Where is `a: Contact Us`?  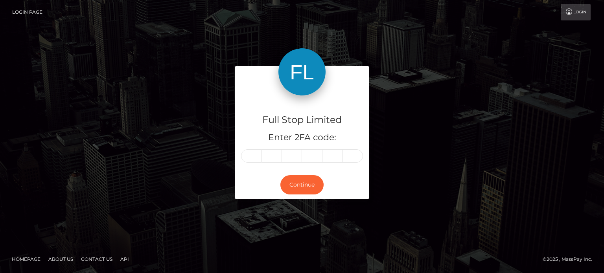 a: Contact Us is located at coordinates (97, 259).